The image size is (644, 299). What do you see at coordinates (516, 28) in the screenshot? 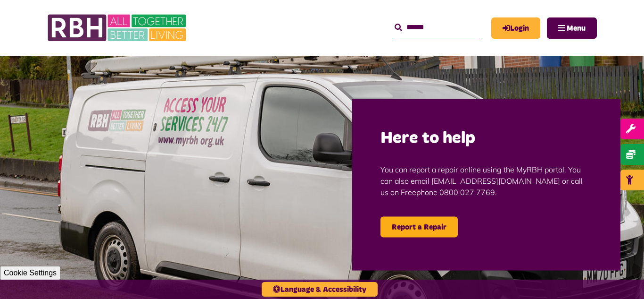
I see `a: MyRBH` at bounding box center [516, 28].